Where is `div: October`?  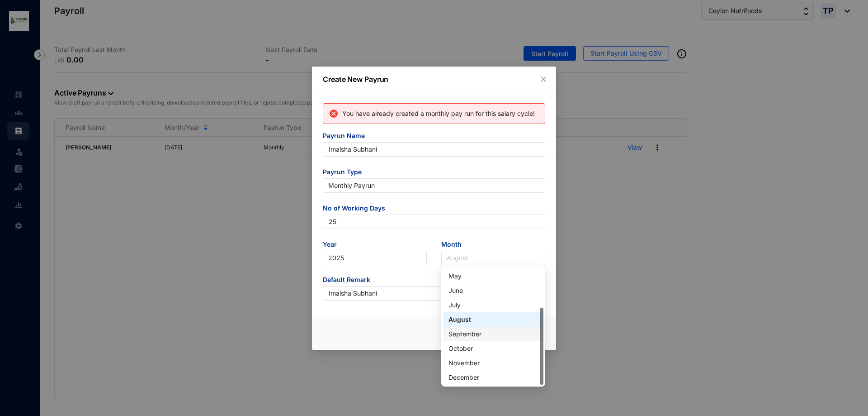 div: October is located at coordinates (493, 348).